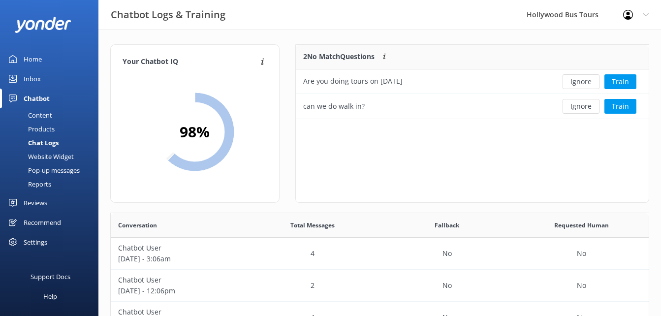 The height and width of the screenshot is (316, 661). I want to click on a: Chat Logs, so click(52, 143).